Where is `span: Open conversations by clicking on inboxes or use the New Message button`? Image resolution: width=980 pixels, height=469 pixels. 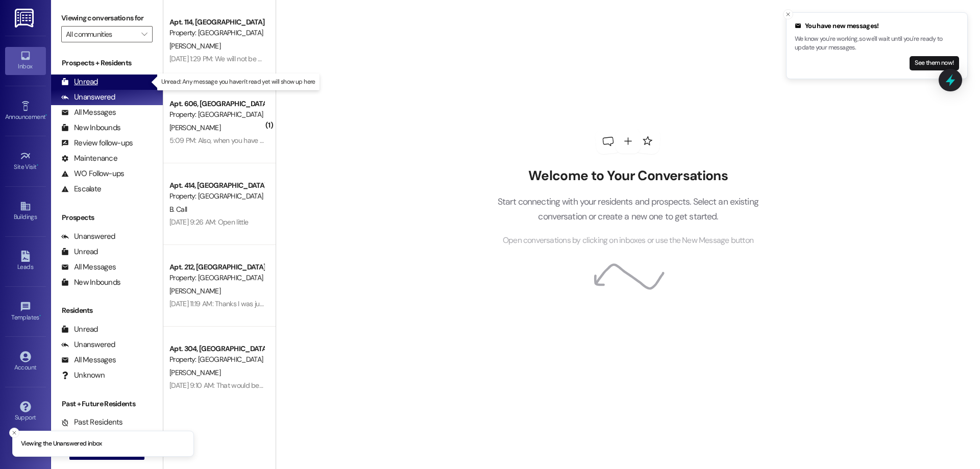 span: Open conversations by clicking on inboxes or use the New Message button is located at coordinates (628, 240).